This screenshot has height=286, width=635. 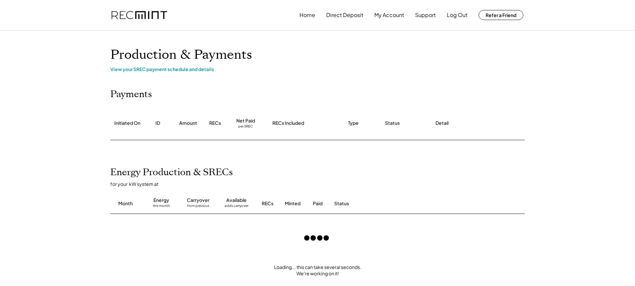 What do you see at coordinates (246, 127) in the screenshot?
I see `div: per SREC` at bounding box center [246, 127].